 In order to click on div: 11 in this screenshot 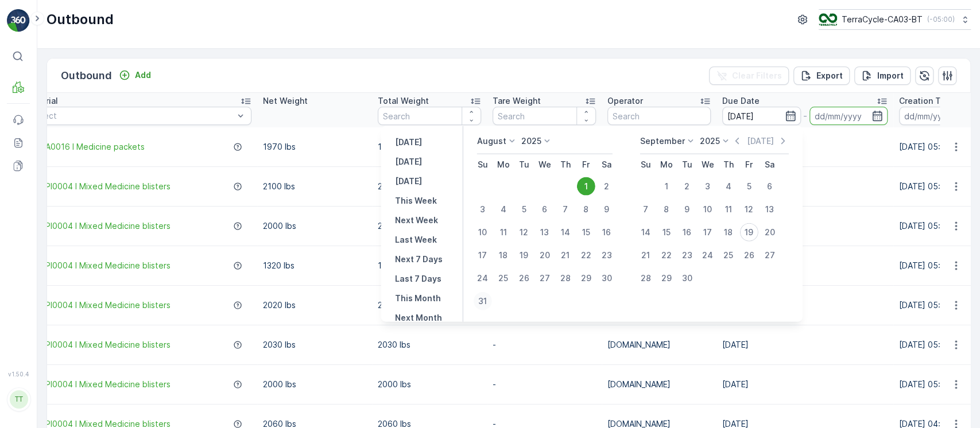, I will do `click(728, 209)`.